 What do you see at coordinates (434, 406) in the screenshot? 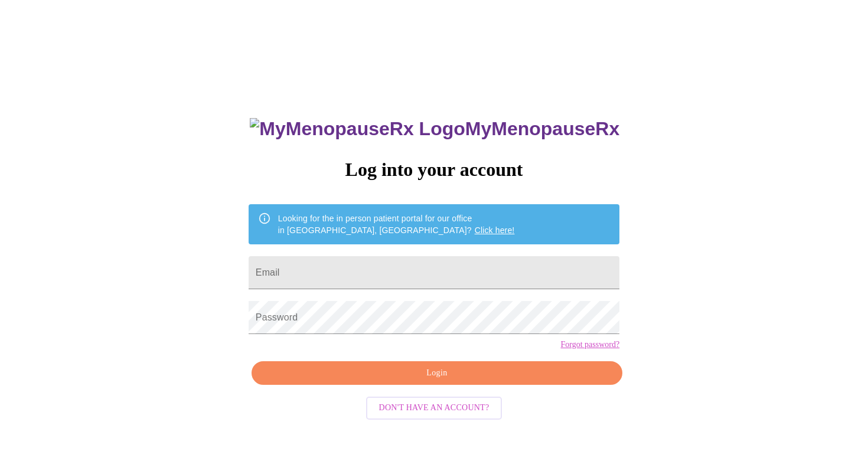
I see `a: Don't have an account?` at bounding box center [434, 406].